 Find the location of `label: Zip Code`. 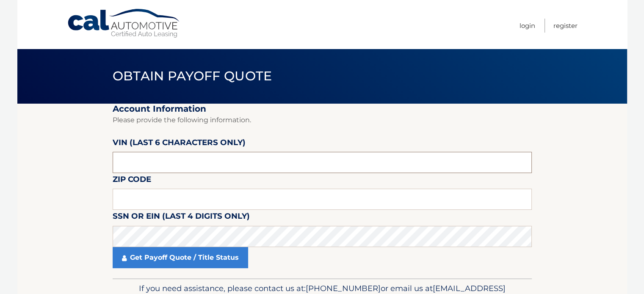

label: Zip Code is located at coordinates (132, 181).